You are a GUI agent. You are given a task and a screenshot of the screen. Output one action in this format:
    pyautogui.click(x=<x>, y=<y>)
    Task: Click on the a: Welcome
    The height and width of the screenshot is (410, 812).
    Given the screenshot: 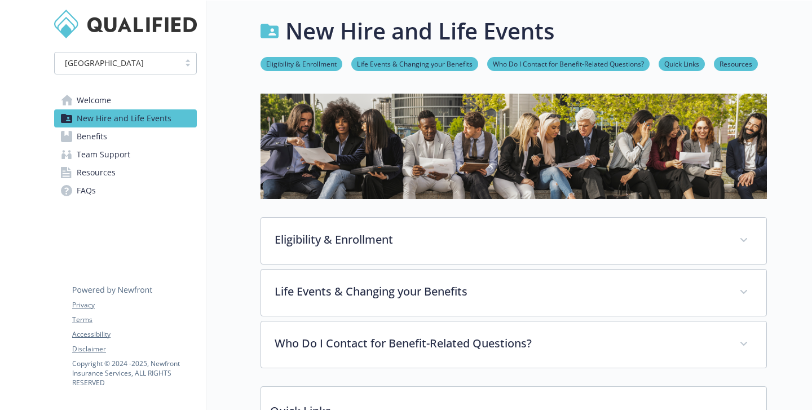 What is the action you would take?
    pyautogui.click(x=125, y=100)
    